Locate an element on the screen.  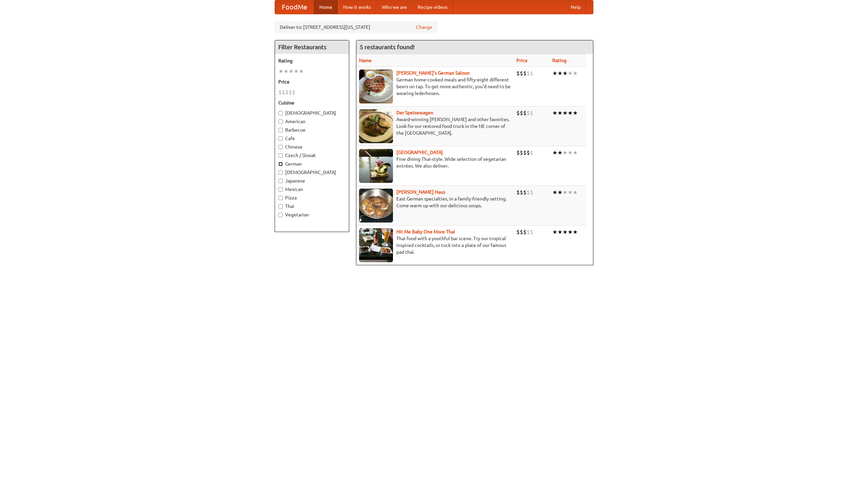
h5: Price is located at coordinates (312, 82).